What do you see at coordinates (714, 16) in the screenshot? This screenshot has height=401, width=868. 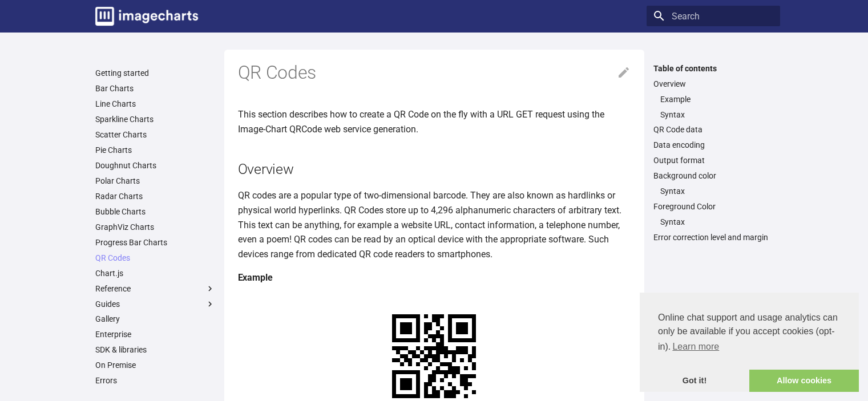 I see `input: Search` at bounding box center [714, 16].